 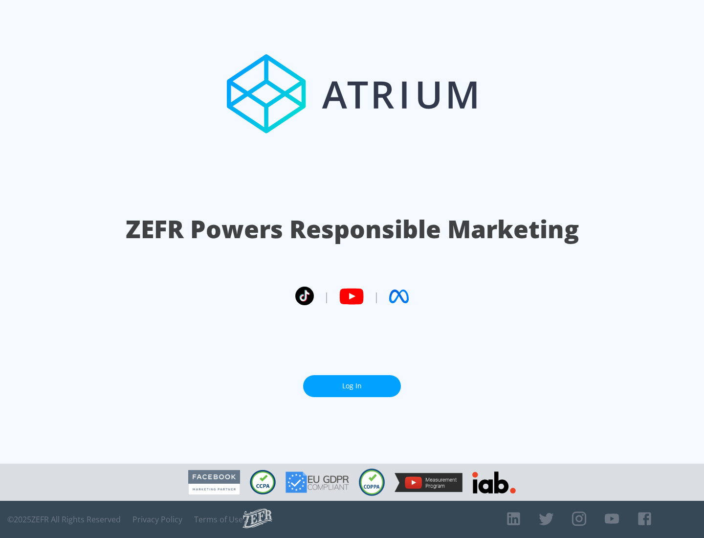 What do you see at coordinates (317, 482) in the screenshot?
I see `img: GDPR Compliant` at bounding box center [317, 482].